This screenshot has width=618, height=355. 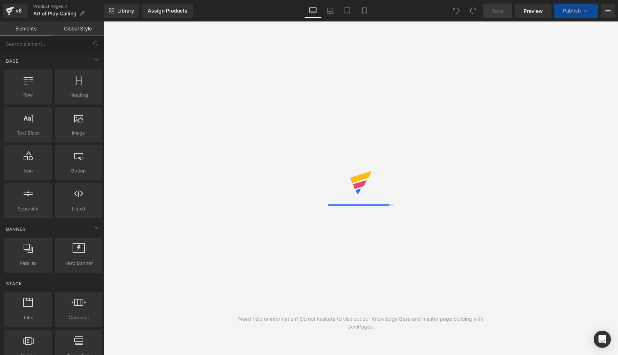 What do you see at coordinates (14, 283) in the screenshot?
I see `span: Stack` at bounding box center [14, 283].